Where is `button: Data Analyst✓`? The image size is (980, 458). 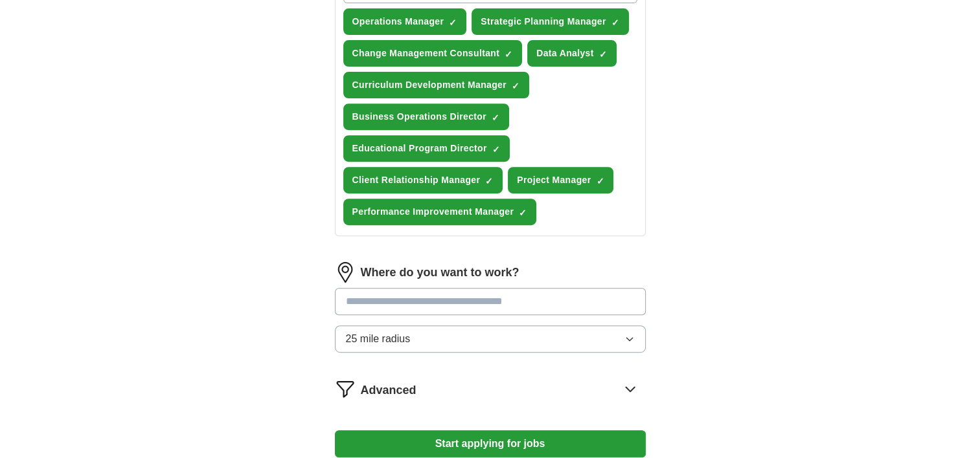
button: Data Analyst✓ is located at coordinates (572, 53).